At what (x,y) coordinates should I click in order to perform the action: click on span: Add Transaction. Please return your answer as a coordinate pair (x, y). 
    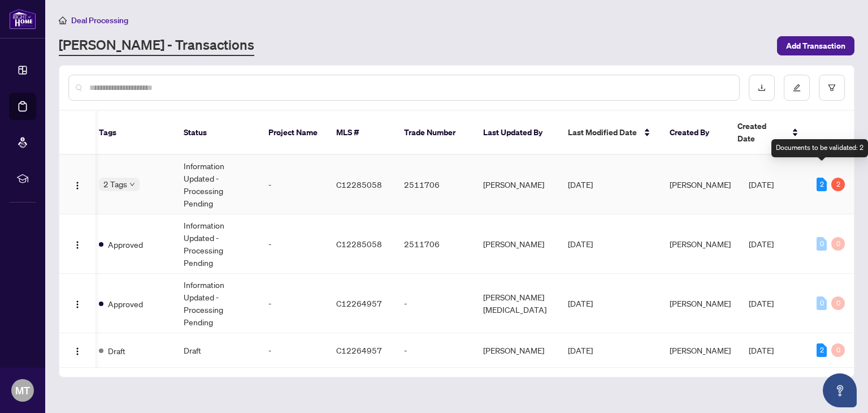
    Looking at the image, I should click on (816, 46).